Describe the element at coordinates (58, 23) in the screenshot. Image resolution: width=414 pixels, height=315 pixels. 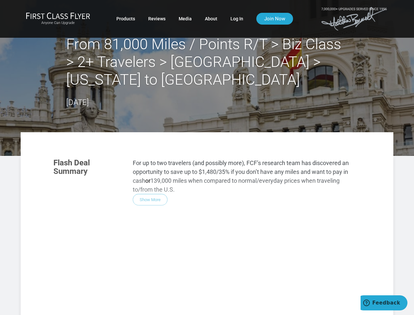
I see `small: Anyone Can Upgrade` at that location.